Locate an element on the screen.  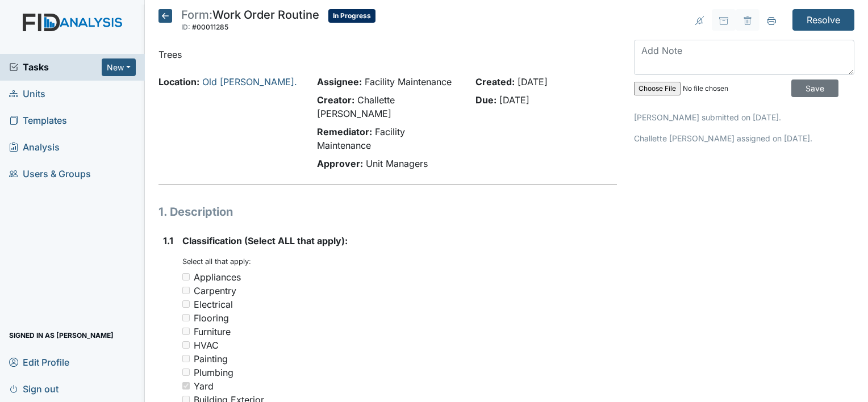
input: Yard is located at coordinates (186, 385).